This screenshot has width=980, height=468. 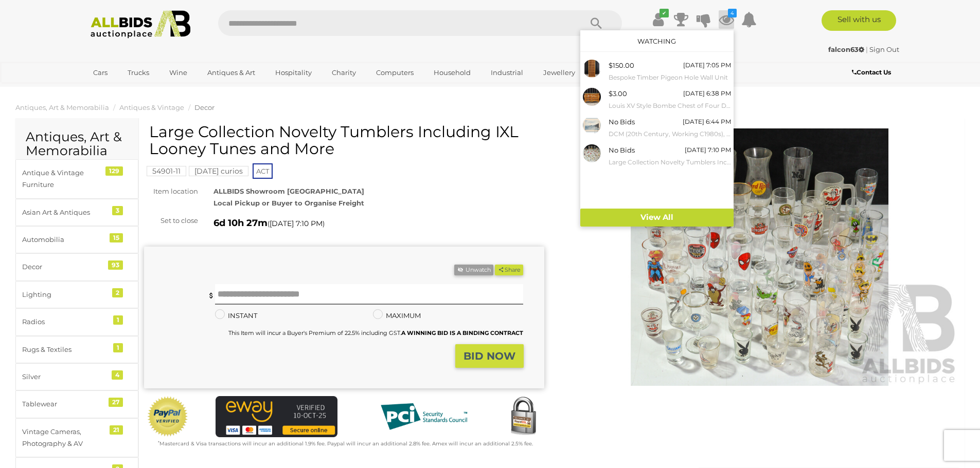 What do you see at coordinates (141, 24) in the screenshot?
I see `img: Allbids.com.au` at bounding box center [141, 24].